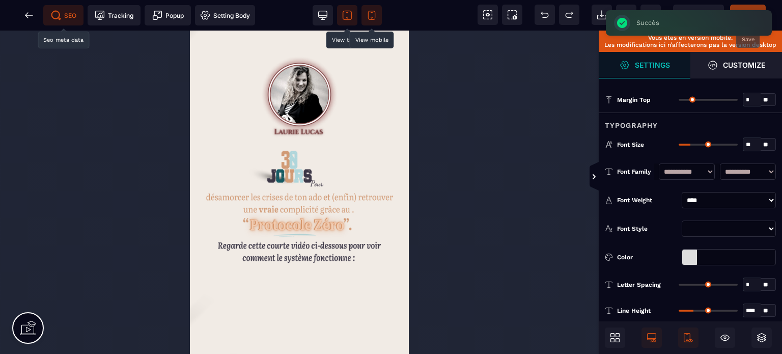  Describe the element at coordinates (647, 200) in the screenshot. I see `div: Font Weight` at that location.